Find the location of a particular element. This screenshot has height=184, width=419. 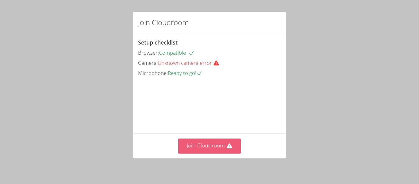

span: Camera: is located at coordinates (148, 63).